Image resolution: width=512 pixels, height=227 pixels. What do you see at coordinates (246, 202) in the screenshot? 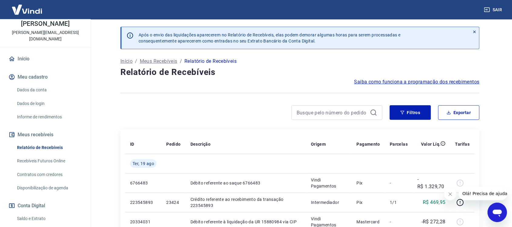
I see `p: Crédito referente ao recebimento da transação 223545893` at bounding box center [246, 202].